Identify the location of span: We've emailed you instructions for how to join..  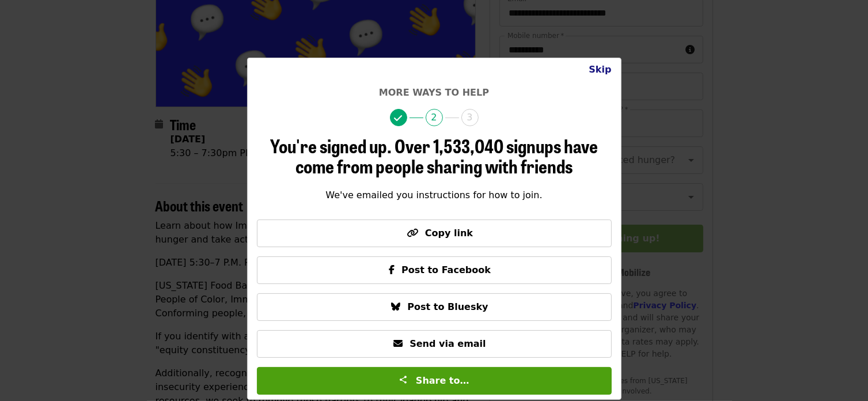
(434, 195).